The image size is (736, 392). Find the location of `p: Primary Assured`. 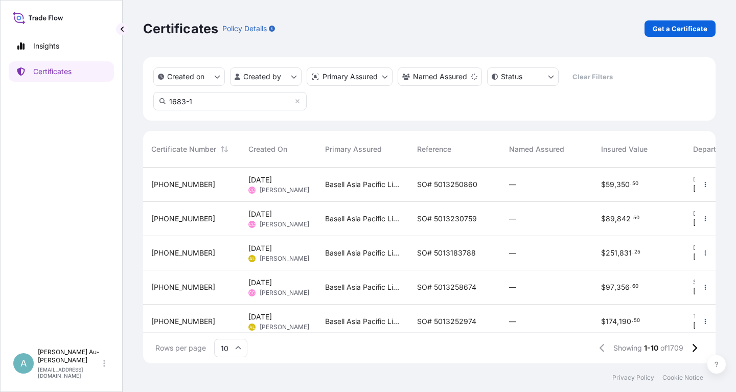

p: Primary Assured is located at coordinates (350, 77).